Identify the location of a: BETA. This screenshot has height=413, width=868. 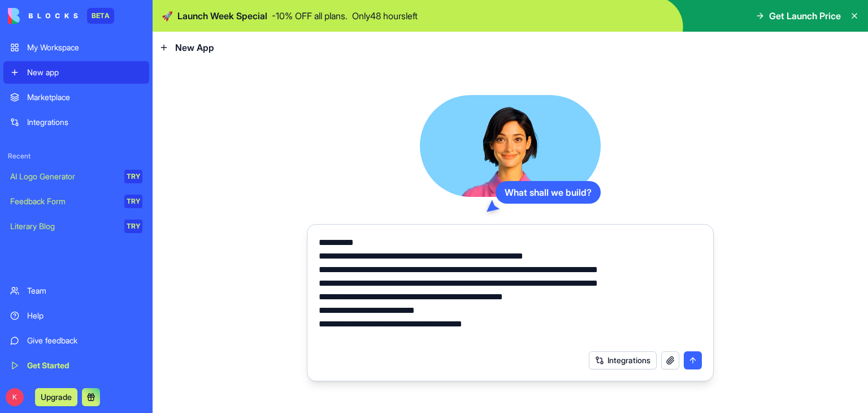
(61, 16).